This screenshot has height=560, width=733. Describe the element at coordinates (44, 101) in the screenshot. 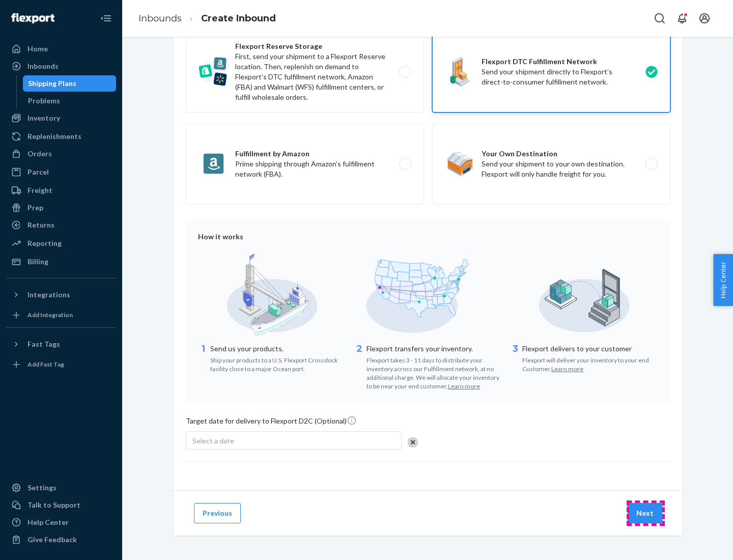

I see `div: Problems` at that location.